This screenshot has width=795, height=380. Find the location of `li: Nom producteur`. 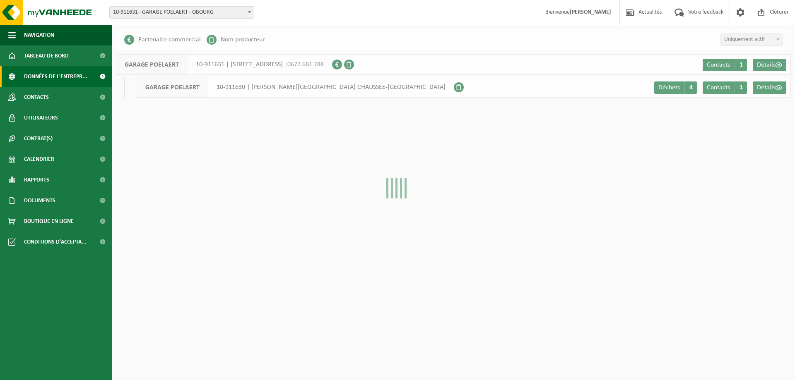

li: Nom producteur is located at coordinates (236, 40).